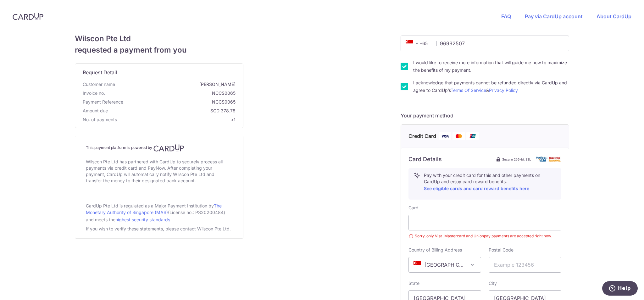 The height and width of the screenshot is (300, 644). Describe the element at coordinates (525, 265) in the screenshot. I see `input: Example 123456` at that location.